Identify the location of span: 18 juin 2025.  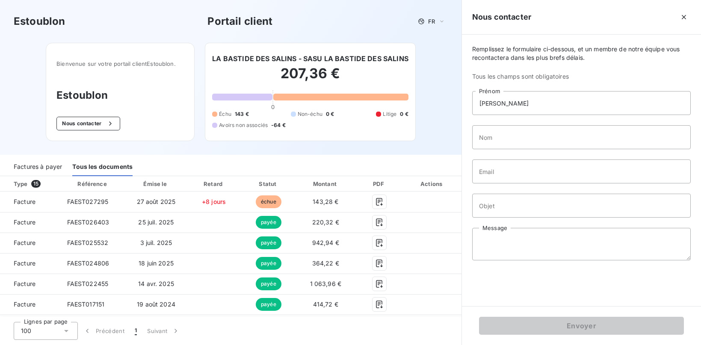
(156, 263).